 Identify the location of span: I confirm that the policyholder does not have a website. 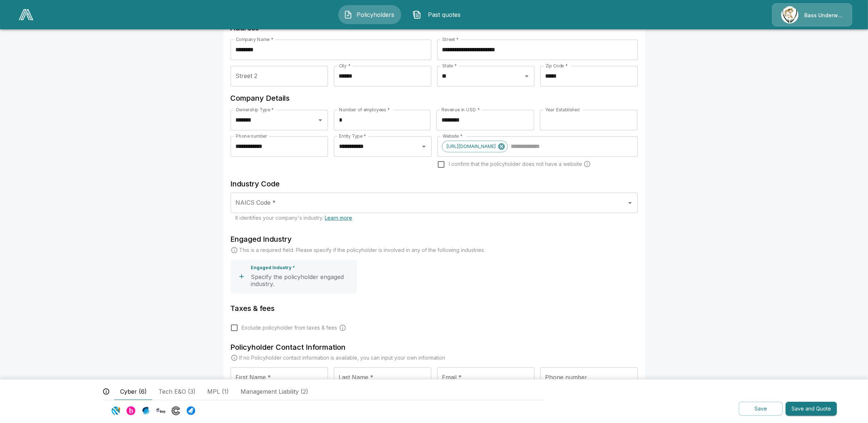
(516, 164).